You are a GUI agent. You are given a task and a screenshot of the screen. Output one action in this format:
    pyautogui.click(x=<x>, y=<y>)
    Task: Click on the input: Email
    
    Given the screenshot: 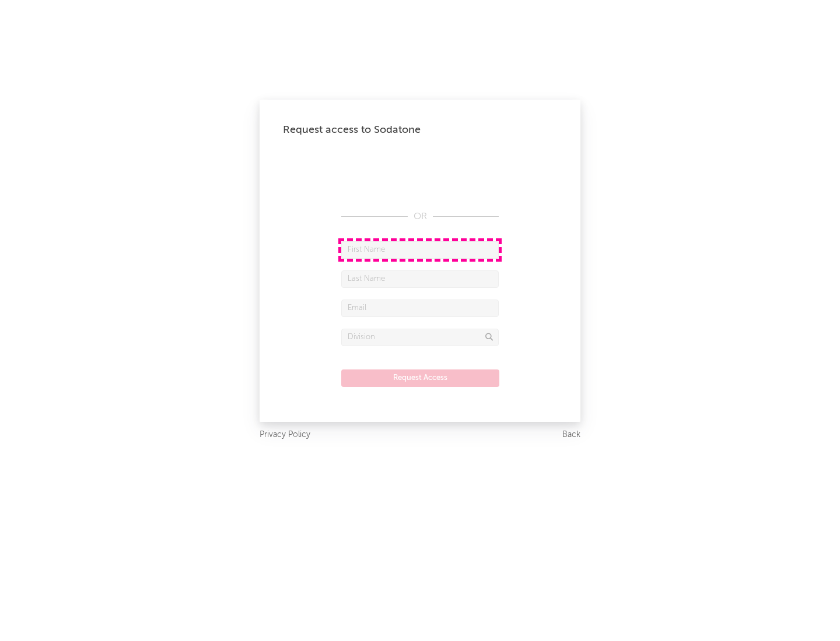 What is the action you would take?
    pyautogui.click(x=420, y=308)
    